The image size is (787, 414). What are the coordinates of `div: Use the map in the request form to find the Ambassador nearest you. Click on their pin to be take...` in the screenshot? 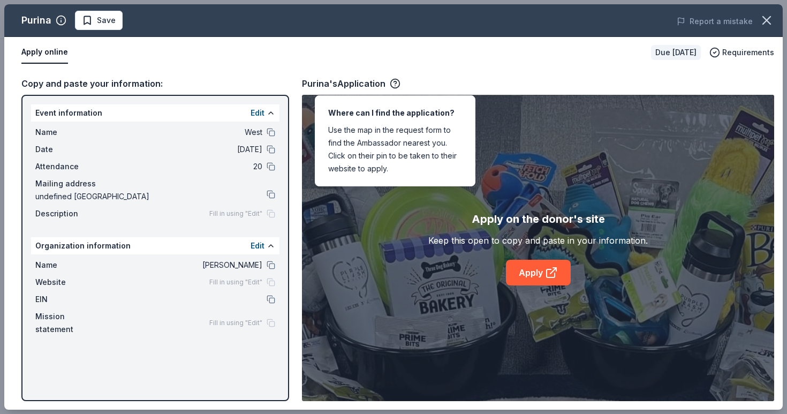 It's located at (395, 141).